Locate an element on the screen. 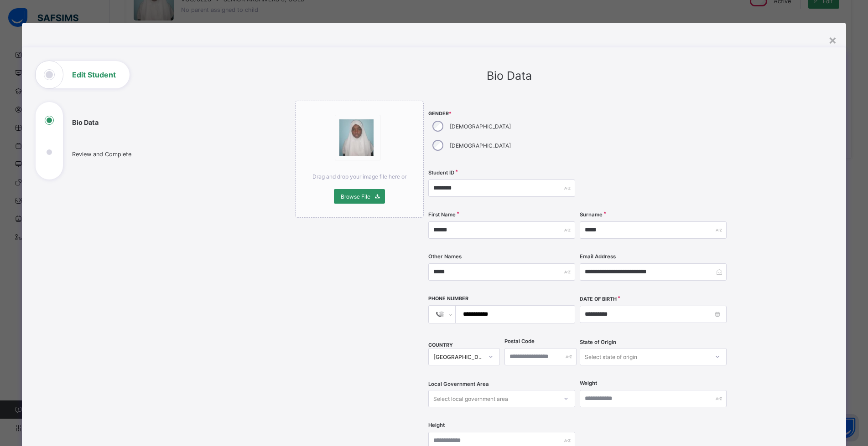 The image size is (868, 446). span: Gender is located at coordinates (502, 113).